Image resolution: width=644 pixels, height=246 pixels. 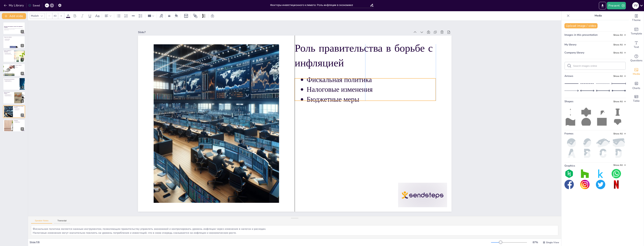 What do you see at coordinates (581, 35) in the screenshot?
I see `span: Images in this presentation` at bounding box center [581, 35].